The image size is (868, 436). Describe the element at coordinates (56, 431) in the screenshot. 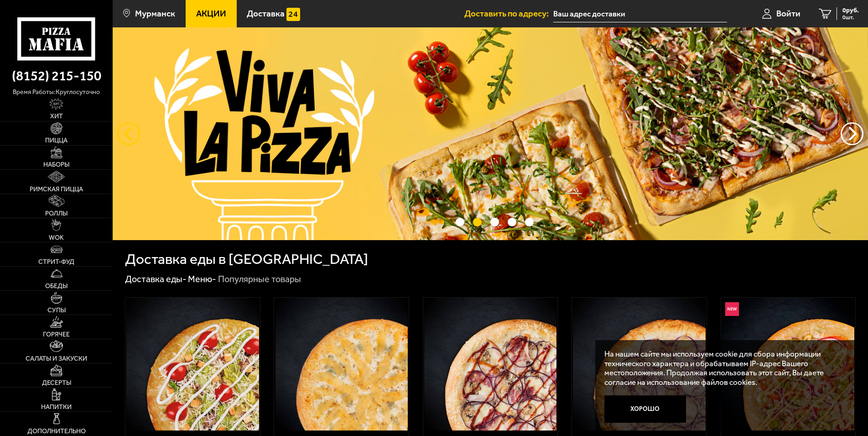

I see `span: Дополнительно` at that location.